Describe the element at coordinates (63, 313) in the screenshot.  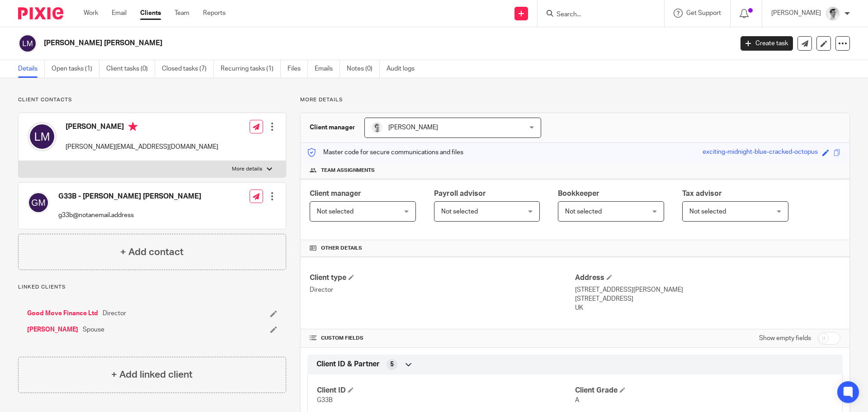
I see `a: Good Move Finance Ltd` at that location.